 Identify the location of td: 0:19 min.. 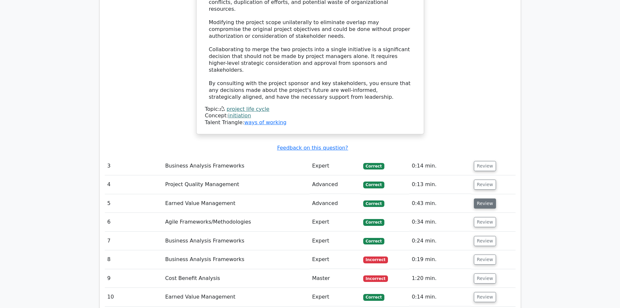
(440, 259).